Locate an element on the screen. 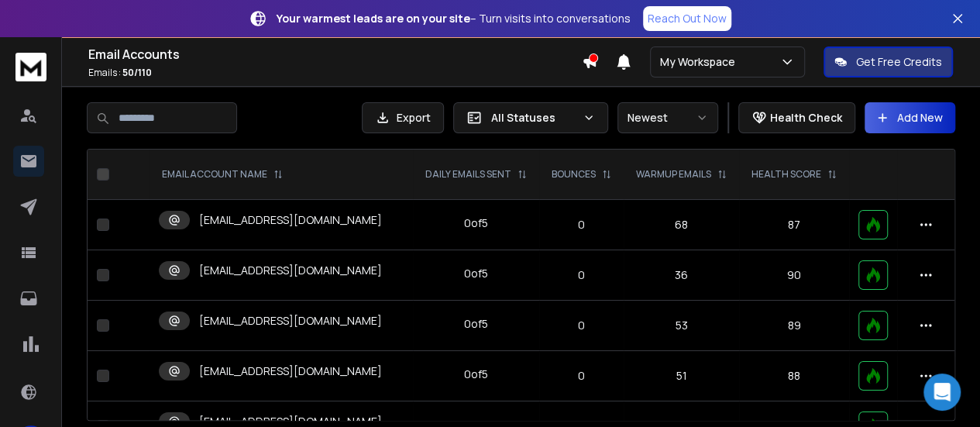 The width and height of the screenshot is (980, 427). td: 68 is located at coordinates (681, 225).